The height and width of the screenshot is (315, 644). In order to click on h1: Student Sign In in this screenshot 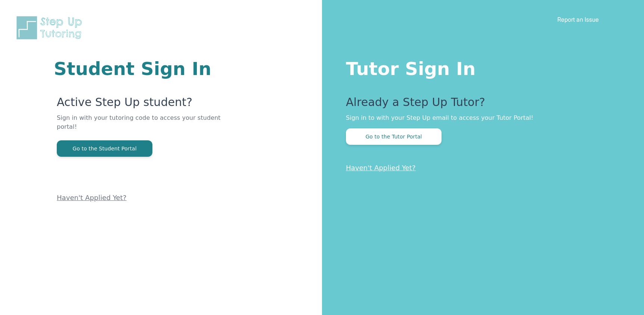, I will do `click(143, 69)`.